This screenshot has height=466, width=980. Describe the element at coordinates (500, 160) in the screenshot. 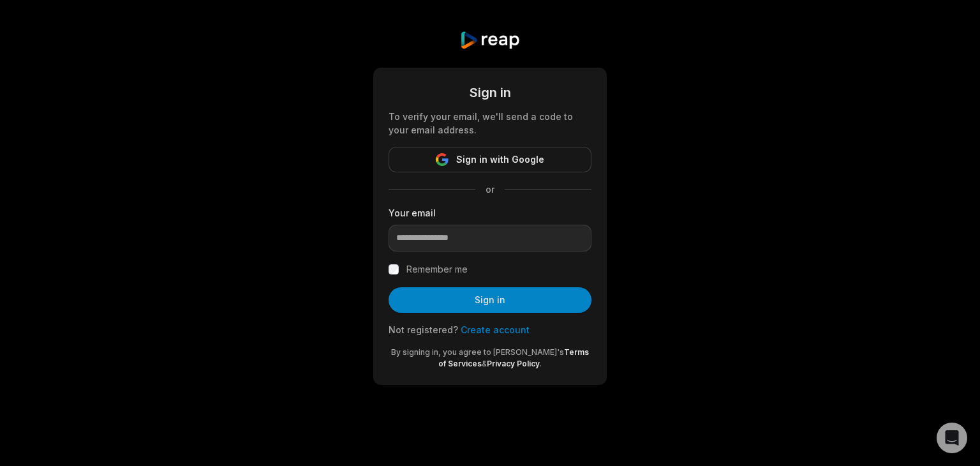

I see `span: Sign in with Google` at that location.